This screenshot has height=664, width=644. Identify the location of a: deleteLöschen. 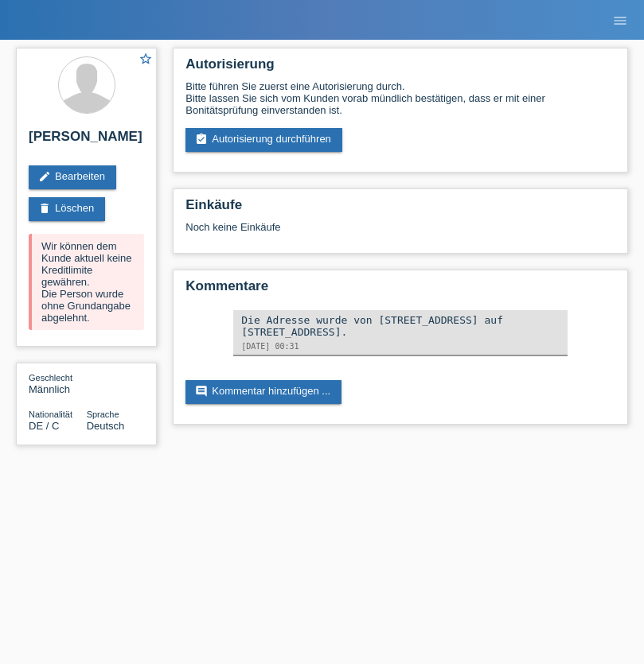
(67, 209).